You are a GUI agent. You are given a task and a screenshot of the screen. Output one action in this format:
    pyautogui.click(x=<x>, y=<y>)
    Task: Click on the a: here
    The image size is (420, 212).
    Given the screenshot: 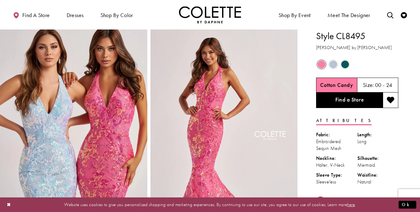 What is the action you would take?
    pyautogui.click(x=350, y=204)
    